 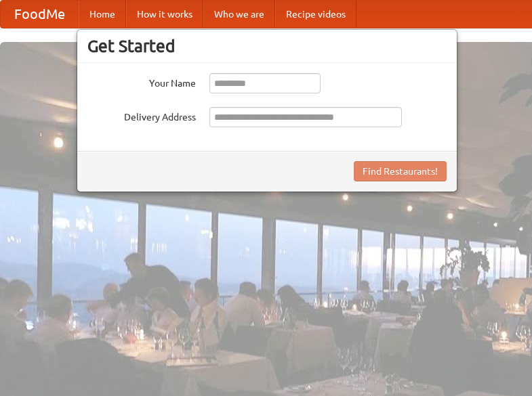 I want to click on h3: Get Started, so click(x=267, y=46).